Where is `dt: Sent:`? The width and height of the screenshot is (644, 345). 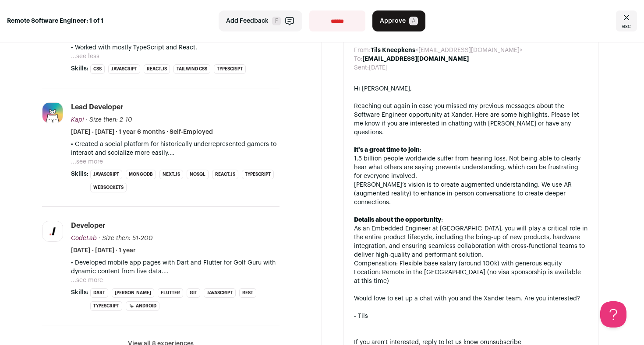 dt: Sent: is located at coordinates (361, 68).